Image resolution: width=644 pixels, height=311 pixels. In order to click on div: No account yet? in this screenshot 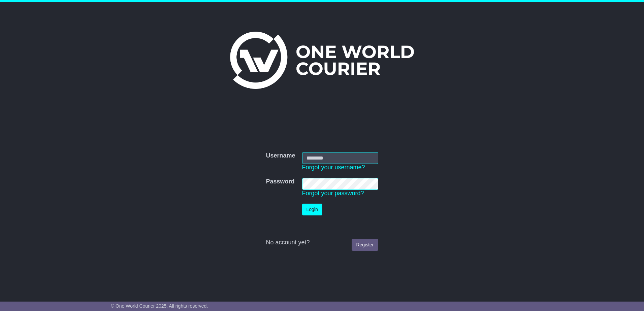, I will do `click(322, 243)`.